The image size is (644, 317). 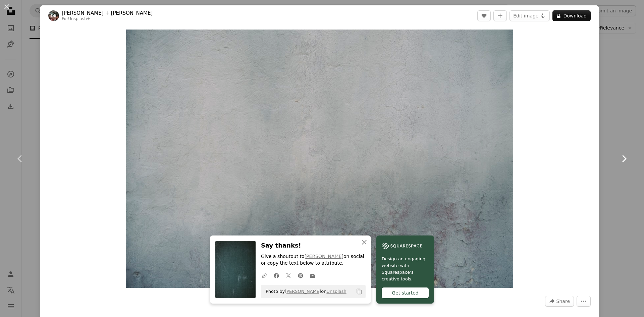 I want to click on button: More Actions, so click(x=584, y=302).